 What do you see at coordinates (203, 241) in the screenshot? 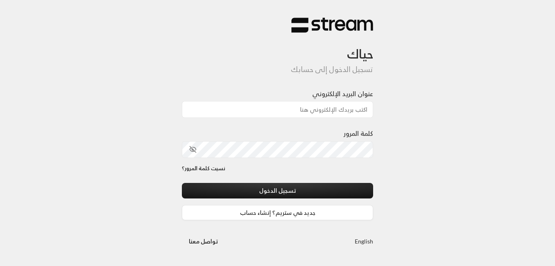
I see `a: تواصل معنا` at bounding box center [203, 241].